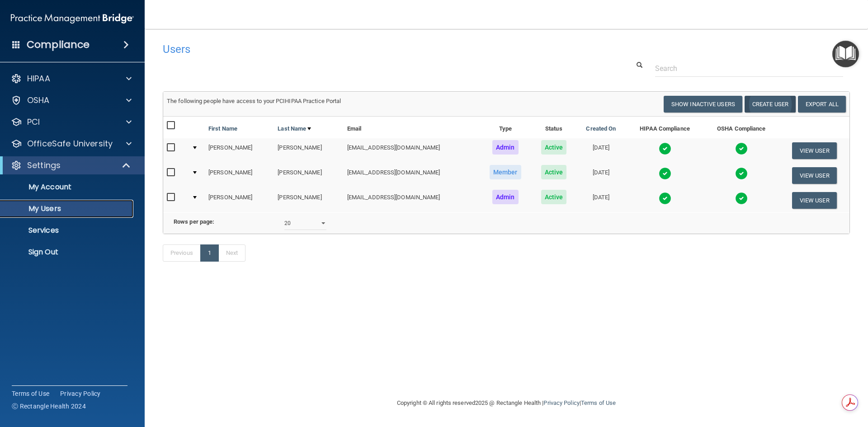  Describe the element at coordinates (554, 128) in the screenshot. I see `th: Status` at that location.